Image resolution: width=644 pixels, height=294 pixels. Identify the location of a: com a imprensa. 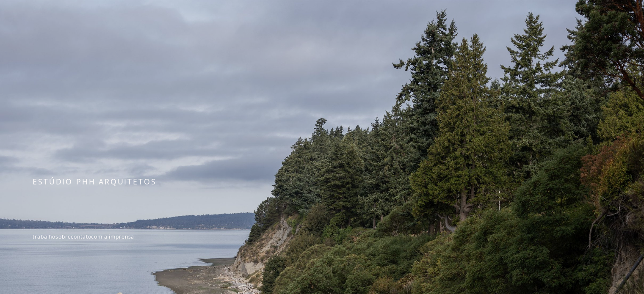
(113, 236).